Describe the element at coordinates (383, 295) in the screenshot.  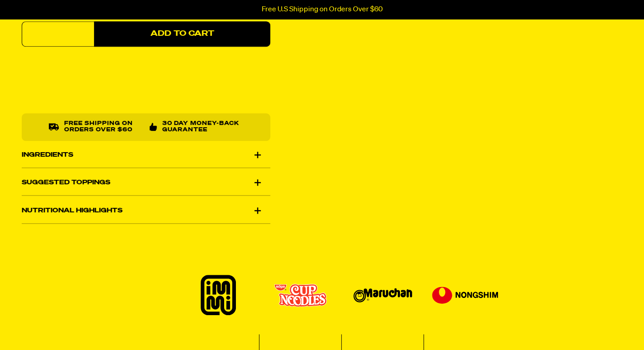
I see `img: Maruchan` at that location.